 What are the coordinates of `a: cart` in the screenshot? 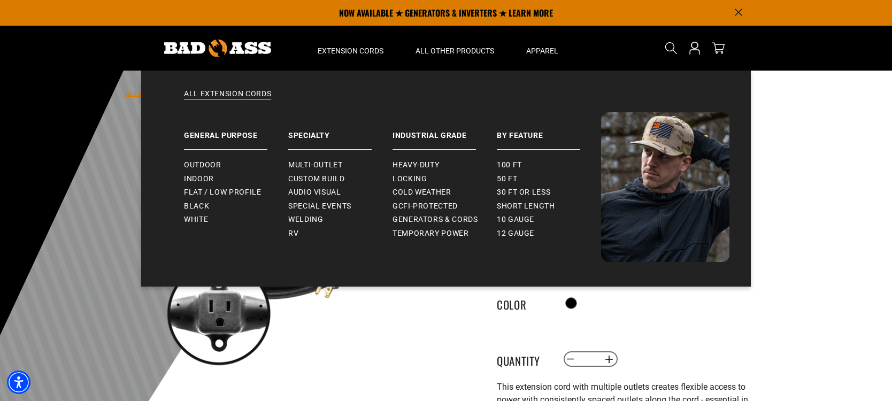 It's located at (718, 48).